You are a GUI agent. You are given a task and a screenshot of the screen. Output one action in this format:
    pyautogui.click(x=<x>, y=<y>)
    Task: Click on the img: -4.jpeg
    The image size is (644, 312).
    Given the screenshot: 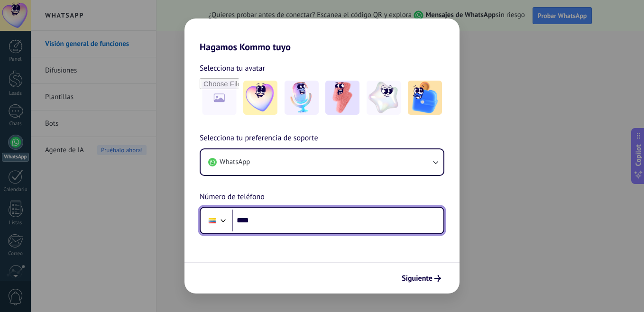 What is the action you would take?
    pyautogui.click(x=384, y=98)
    